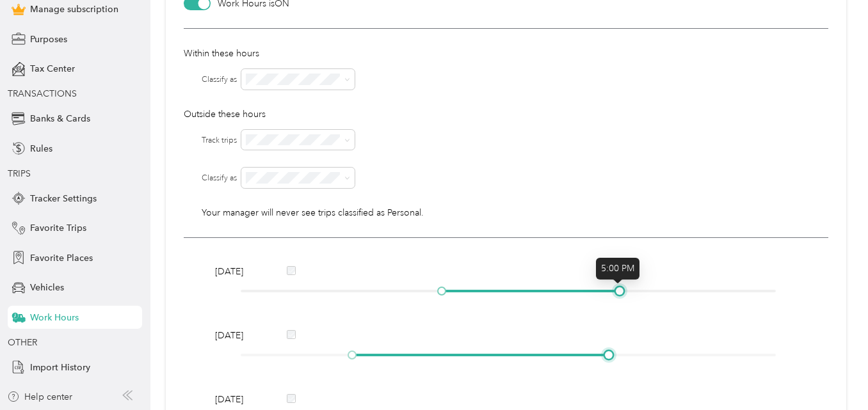 Image resolution: width=868 pixels, height=410 pixels. Describe the element at coordinates (219, 140) in the screenshot. I see `label: Track trips` at that location.